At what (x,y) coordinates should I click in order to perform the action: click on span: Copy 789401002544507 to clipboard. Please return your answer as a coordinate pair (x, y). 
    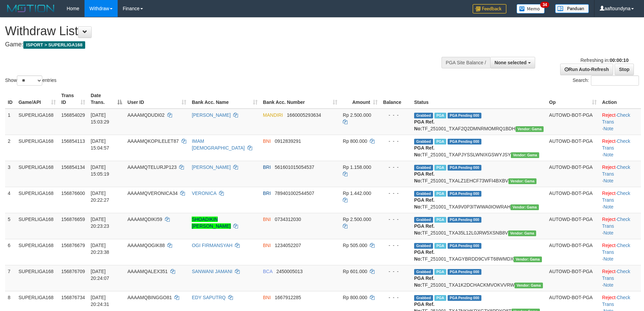
    Looking at the image, I should click on (295, 193).